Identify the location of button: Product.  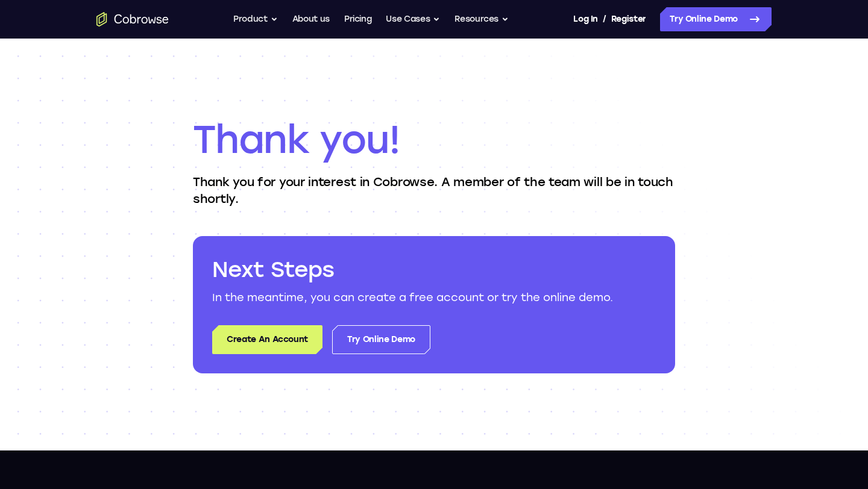
(255, 19).